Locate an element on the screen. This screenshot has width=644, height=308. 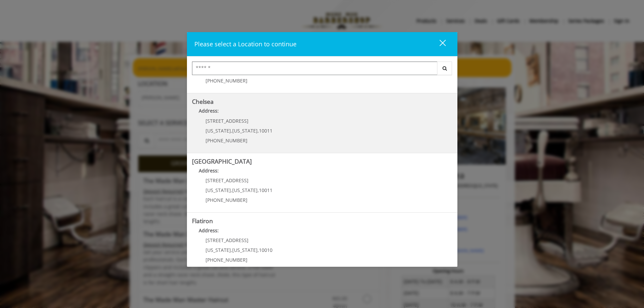
span: Please select a Location to continue is located at coordinates (246, 44).